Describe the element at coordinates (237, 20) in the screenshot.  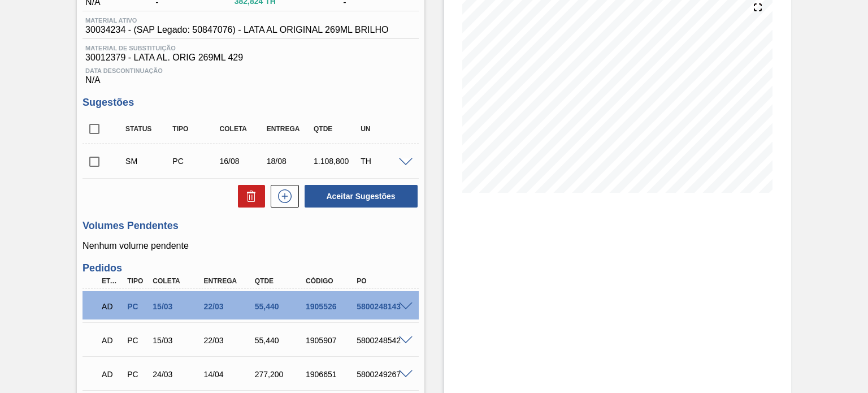
I see `span: Material ativo` at that location.